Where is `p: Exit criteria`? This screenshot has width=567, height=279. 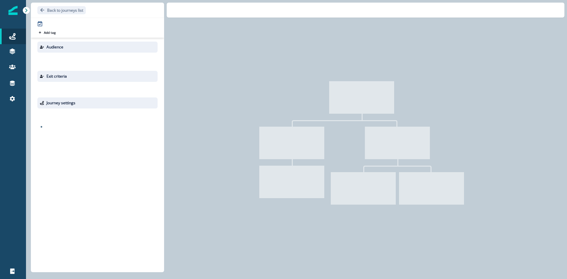 p: Exit criteria is located at coordinates (57, 76).